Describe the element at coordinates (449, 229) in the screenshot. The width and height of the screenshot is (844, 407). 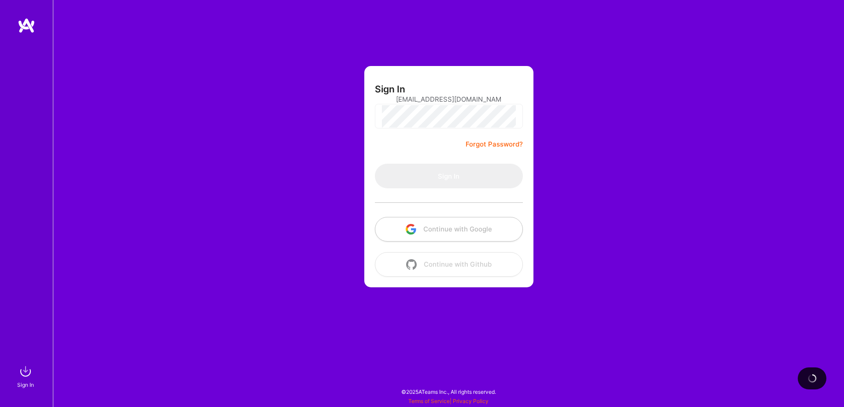
I see `button: Continue with Google` at that location.